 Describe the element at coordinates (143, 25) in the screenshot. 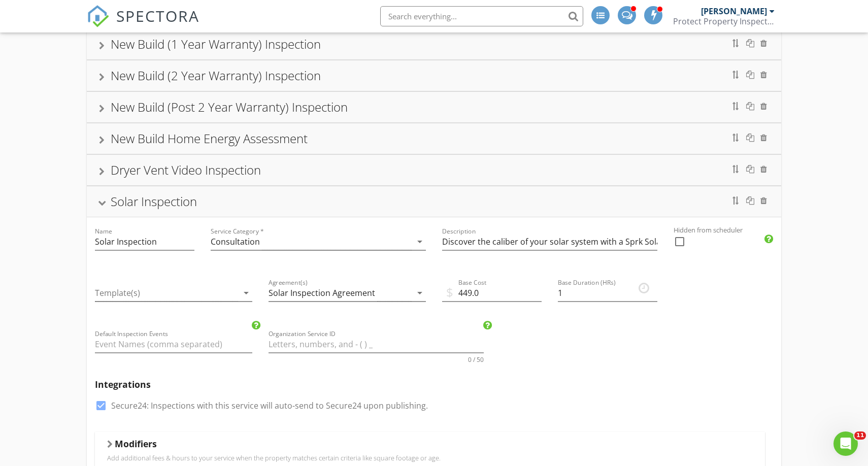

I see `a: SPECTORA` at that location.